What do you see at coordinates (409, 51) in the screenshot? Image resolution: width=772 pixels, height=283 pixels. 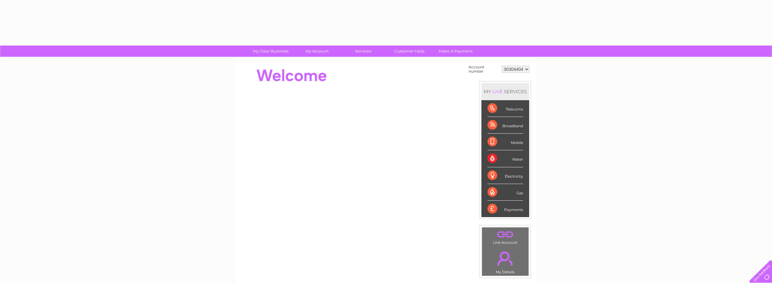 I see `a: Customer Help` at bounding box center [409, 51].